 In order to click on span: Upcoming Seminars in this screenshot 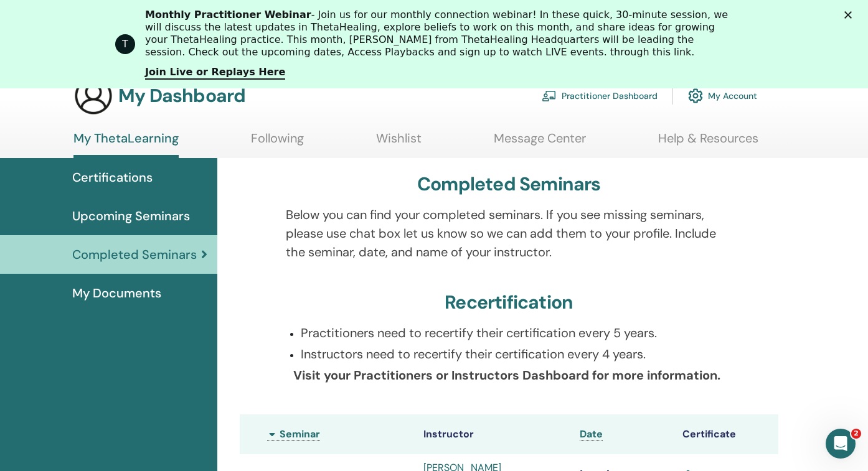, I will do `click(131, 216)`.